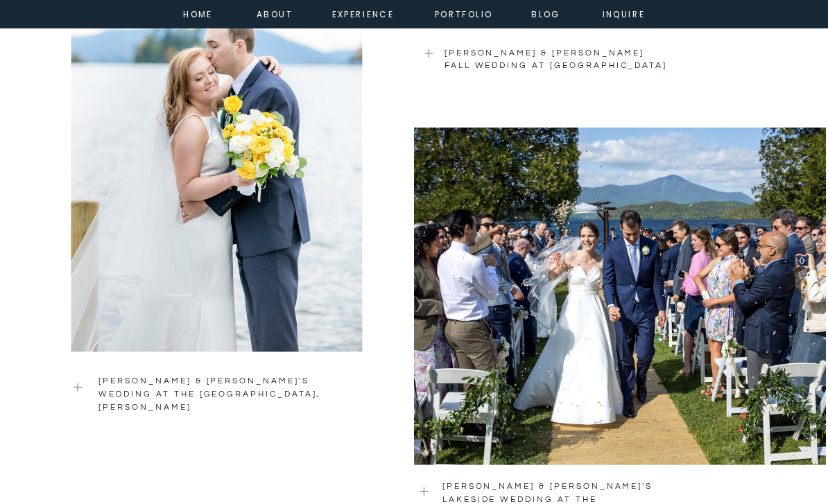  What do you see at coordinates (272, 13) in the screenshot?
I see `a: about` at bounding box center [272, 13].